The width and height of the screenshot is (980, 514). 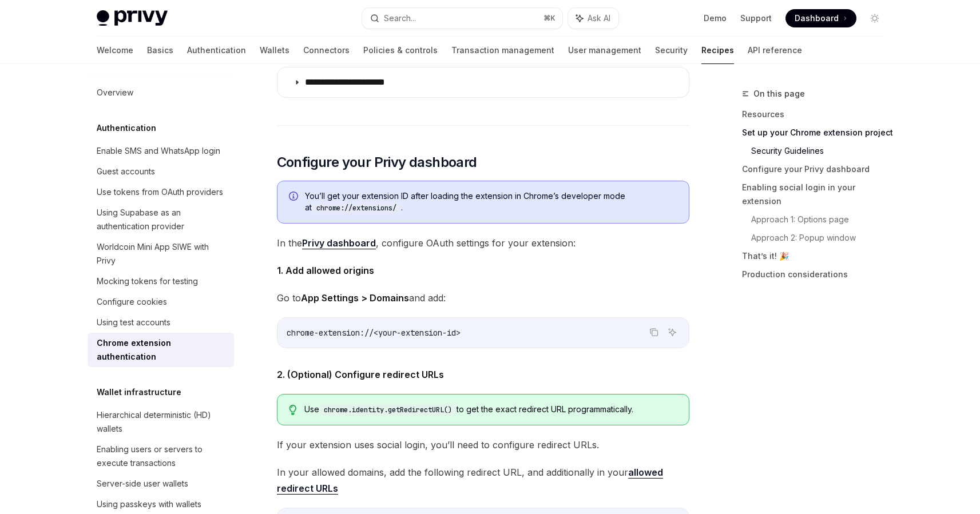 What do you see at coordinates (604, 51) in the screenshot?
I see `a: User management` at bounding box center [604, 51].